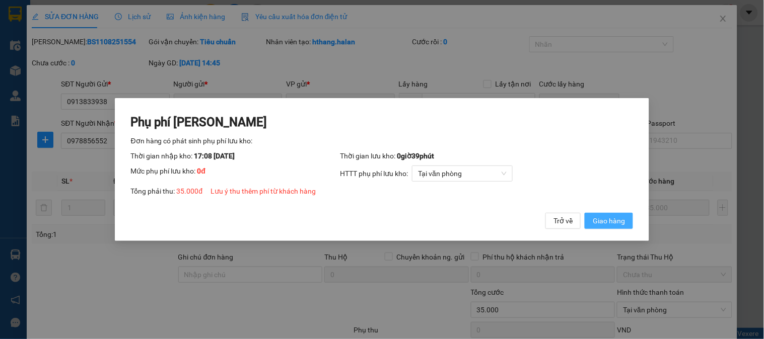  Describe the element at coordinates (609, 221) in the screenshot. I see `button: Giao hàng` at that location.